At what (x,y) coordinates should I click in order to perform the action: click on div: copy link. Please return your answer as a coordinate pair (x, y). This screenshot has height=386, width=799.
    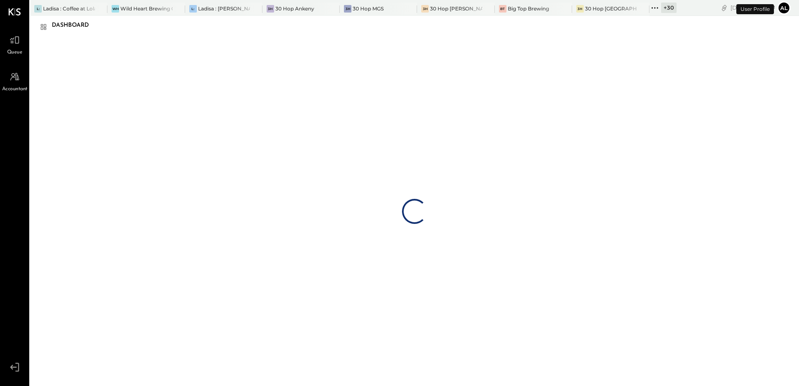
    Looking at the image, I should click on (724, 8).